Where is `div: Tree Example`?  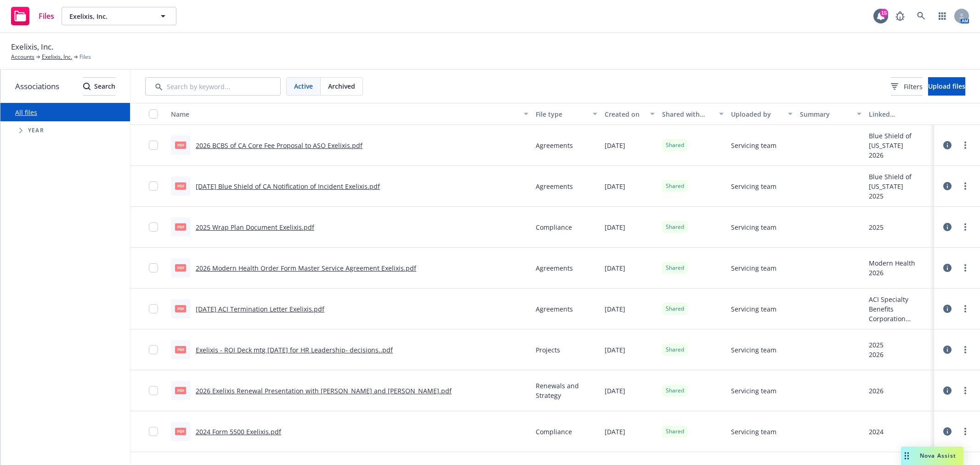
div: Tree Example is located at coordinates (65, 131).